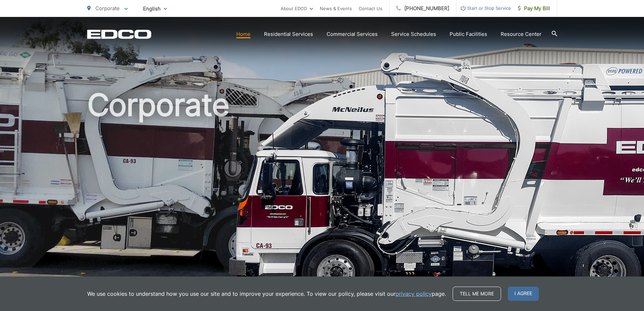  What do you see at coordinates (371, 8) in the screenshot?
I see `a: Contact Us` at bounding box center [371, 8].